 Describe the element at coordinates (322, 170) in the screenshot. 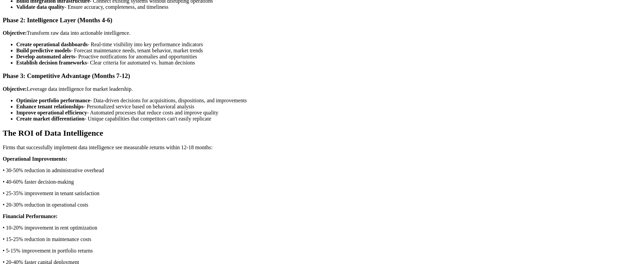

I see `p: • 30-50% reduction in administrative overhead` at that location.